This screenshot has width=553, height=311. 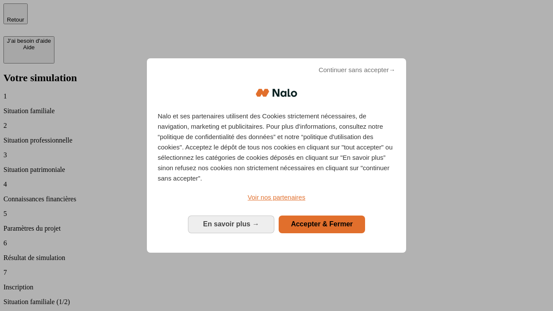 What do you see at coordinates (276, 93) in the screenshot?
I see `img: Logo` at bounding box center [276, 93].